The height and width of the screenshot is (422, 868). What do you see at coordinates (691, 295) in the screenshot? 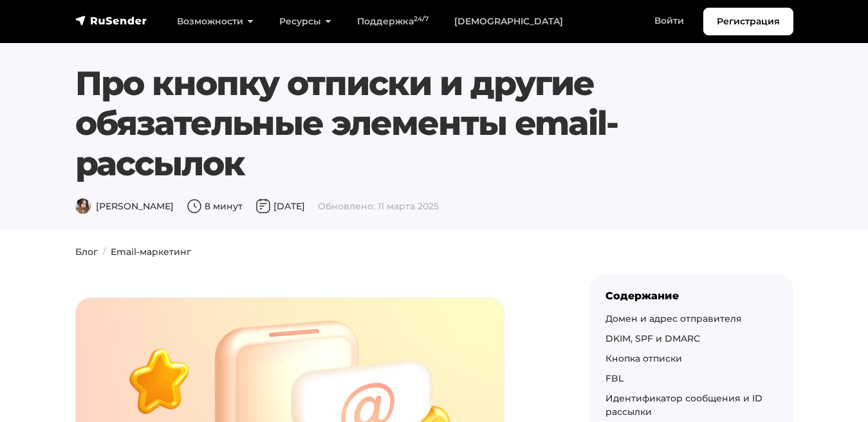
I see `div: Содержание` at bounding box center [691, 295].